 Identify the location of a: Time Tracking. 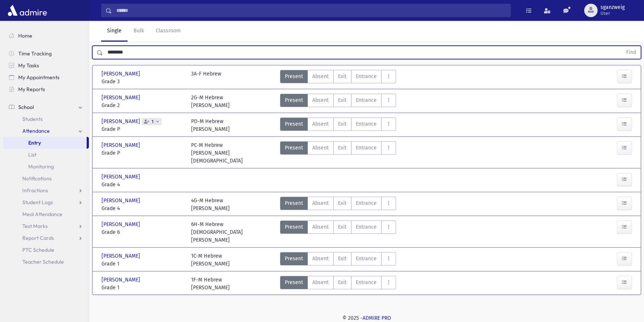
(46, 54).